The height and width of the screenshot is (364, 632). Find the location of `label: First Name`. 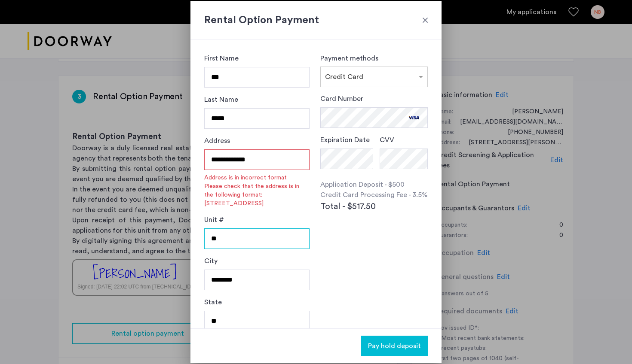

label: First Name is located at coordinates (221, 58).